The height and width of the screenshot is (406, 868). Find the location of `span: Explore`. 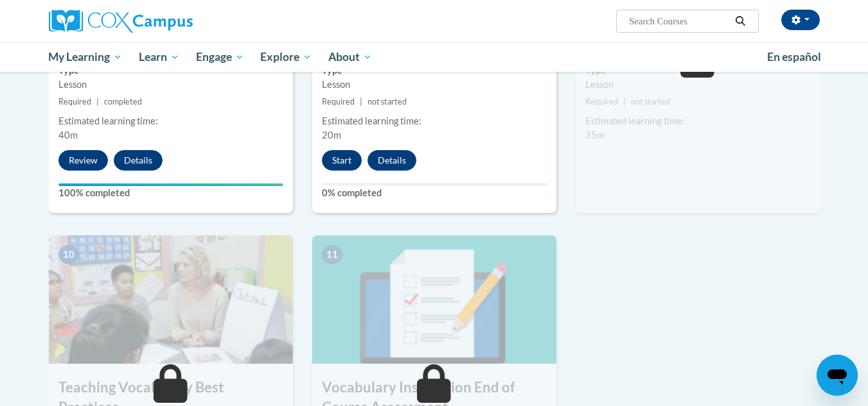

span: Explore is located at coordinates (286, 57).